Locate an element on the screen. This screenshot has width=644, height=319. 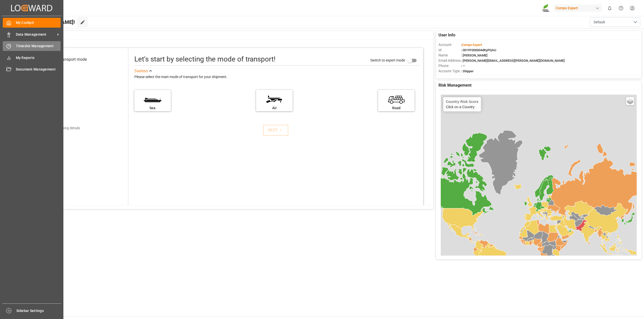
div: NEXT is located at coordinates (275, 131).